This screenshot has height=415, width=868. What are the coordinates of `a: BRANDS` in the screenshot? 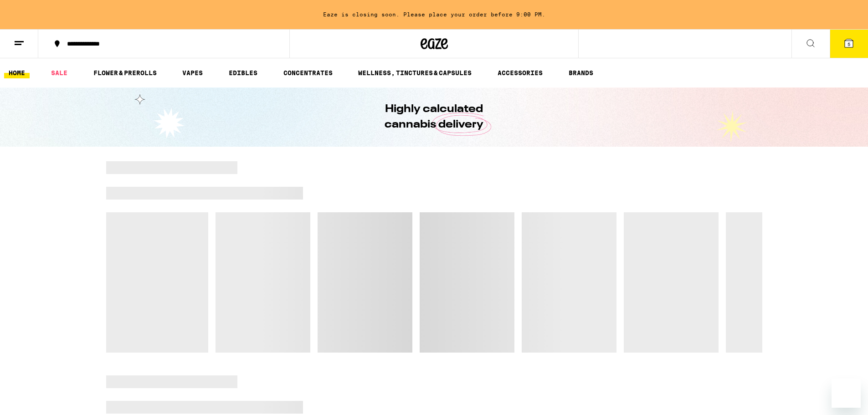 It's located at (581, 73).